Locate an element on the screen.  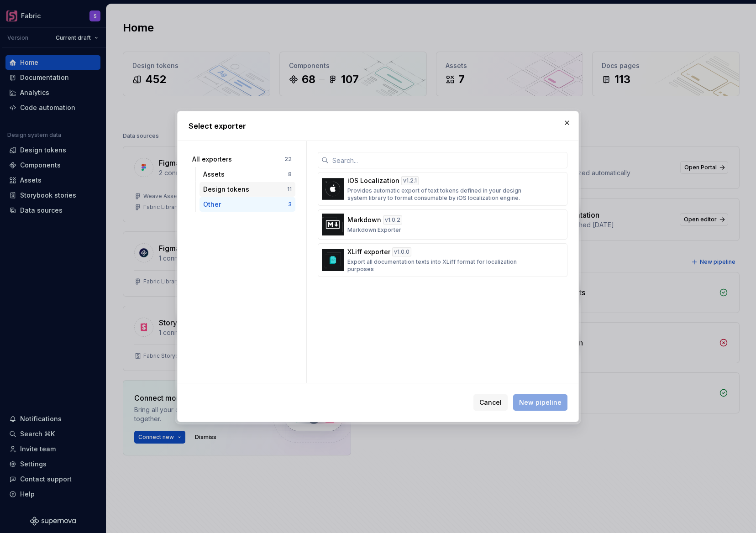
p: Markdown is located at coordinates (364, 220).